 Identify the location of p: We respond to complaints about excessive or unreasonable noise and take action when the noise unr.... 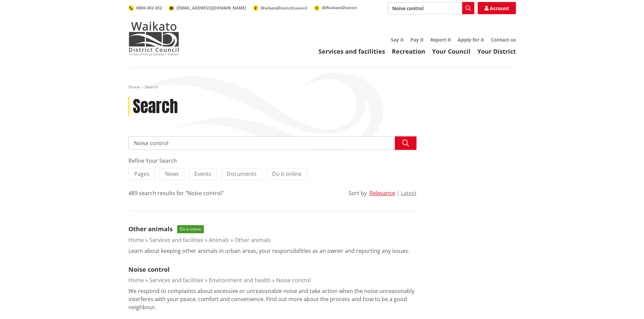
(272, 299).